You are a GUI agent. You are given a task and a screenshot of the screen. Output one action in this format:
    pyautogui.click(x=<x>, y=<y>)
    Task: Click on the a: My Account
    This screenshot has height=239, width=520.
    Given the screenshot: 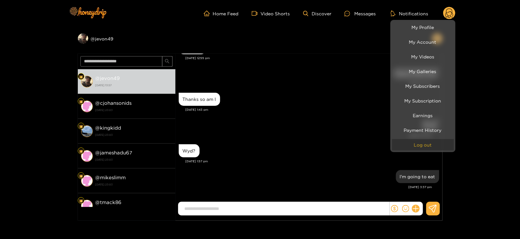 What is the action you would take?
    pyautogui.click(x=423, y=42)
    